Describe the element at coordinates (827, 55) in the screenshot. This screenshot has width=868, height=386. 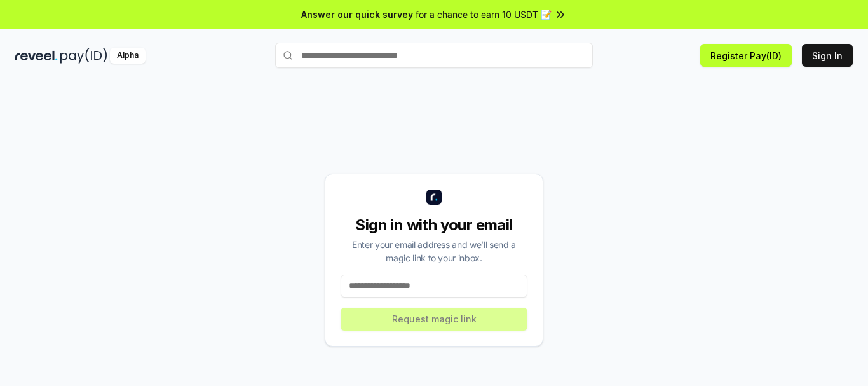
I see `button: Sign In` at that location.